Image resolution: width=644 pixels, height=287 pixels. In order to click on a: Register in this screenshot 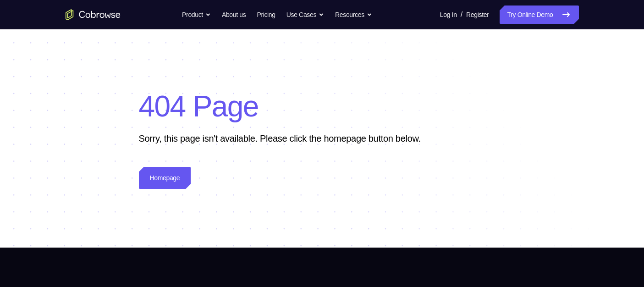, I will do `click(477, 15)`.